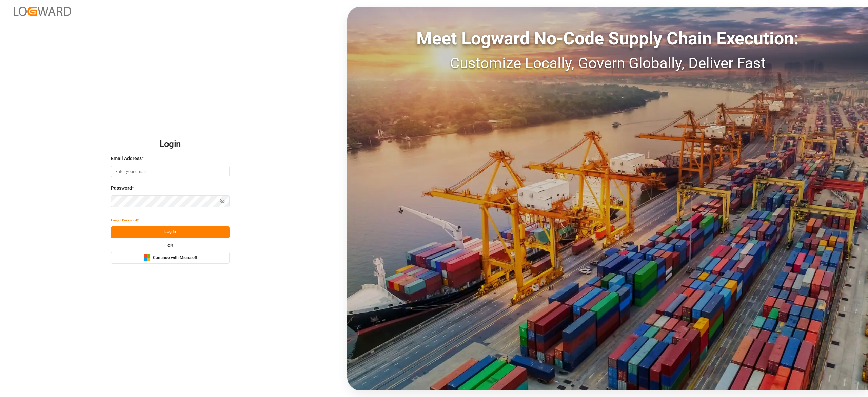 The height and width of the screenshot is (397, 868). I want to click on div: Meet Logward No-Code Supply Chain Execution:, so click(608, 39).